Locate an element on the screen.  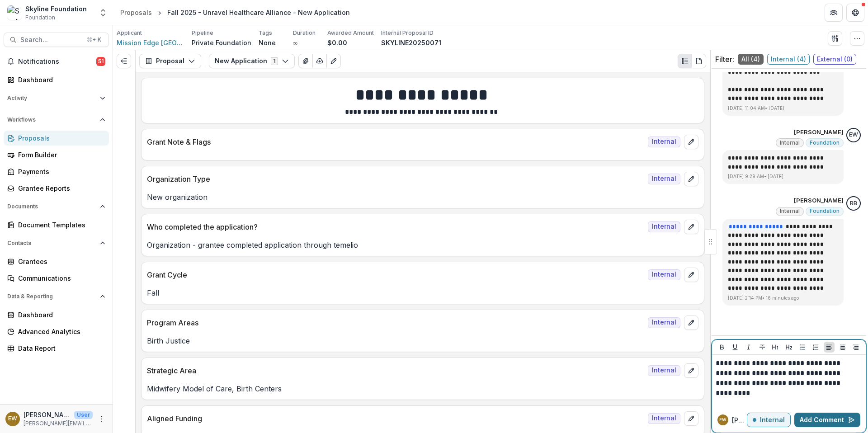
p: Who completed the application? is located at coordinates (395, 226).